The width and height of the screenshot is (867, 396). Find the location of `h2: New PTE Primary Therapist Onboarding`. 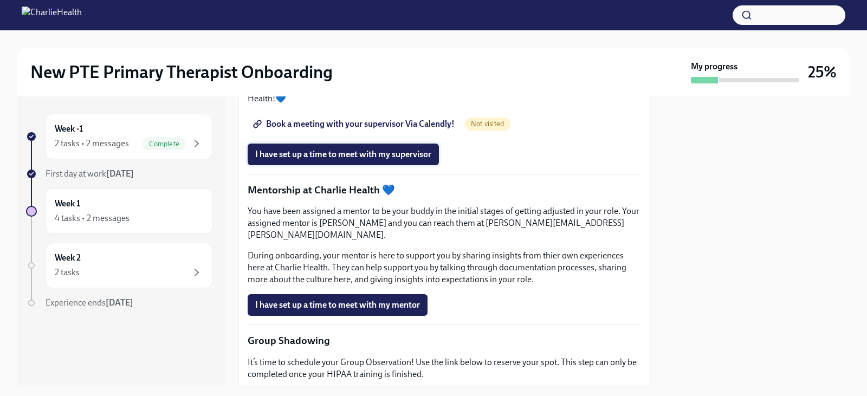

h2: New PTE Primary Therapist Onboarding is located at coordinates (181, 72).